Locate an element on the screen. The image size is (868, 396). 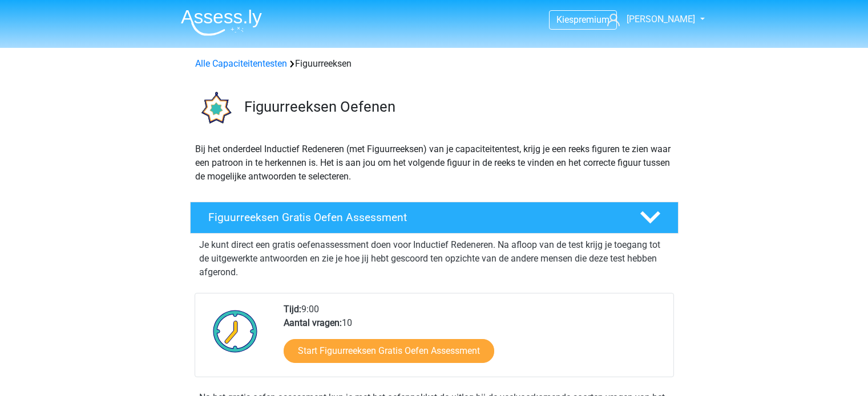
img: Klok is located at coordinates (235, 331).